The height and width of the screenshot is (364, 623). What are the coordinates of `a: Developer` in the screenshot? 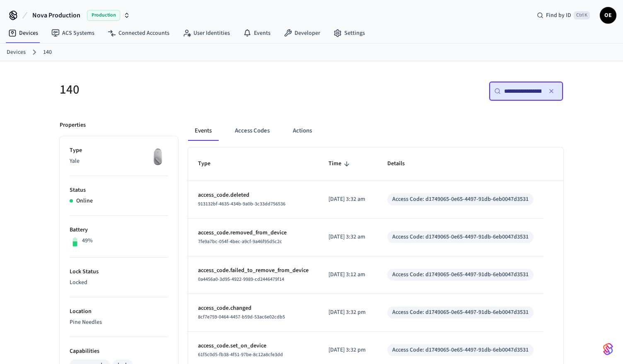 It's located at (303, 33).